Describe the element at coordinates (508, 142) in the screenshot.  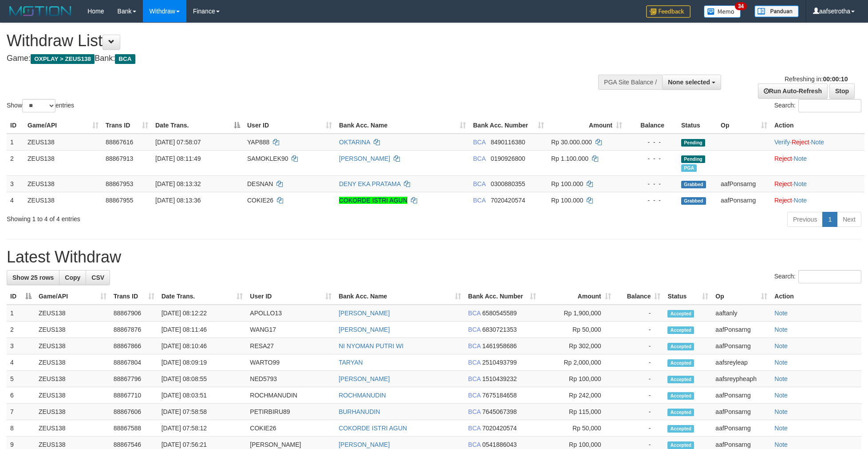
I see `span: Copy 8490116380 to clipboard` at that location.